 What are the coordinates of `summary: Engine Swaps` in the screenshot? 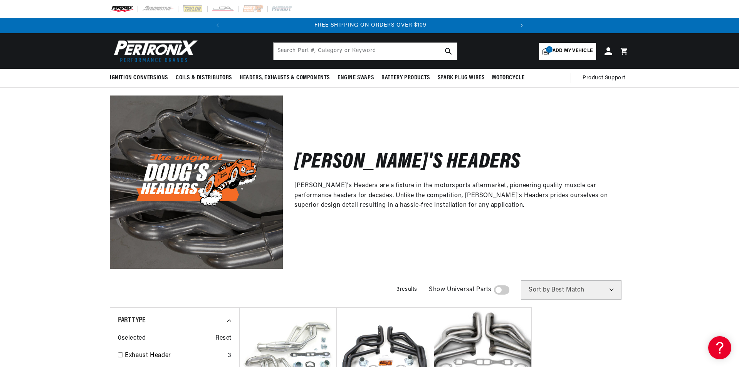 It's located at (356, 78).